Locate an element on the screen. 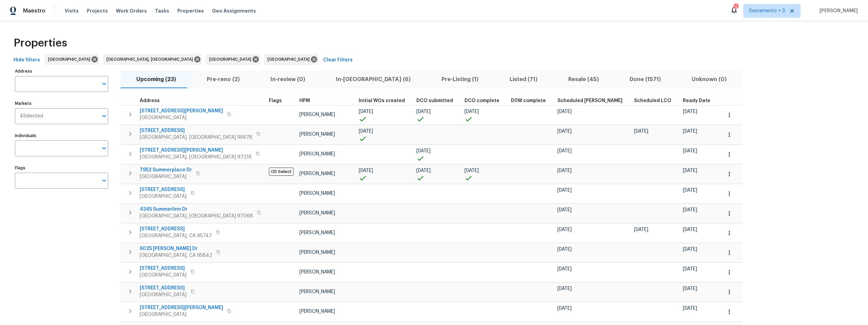 This screenshot has height=325, width=868. div: 1 is located at coordinates (735, 7).